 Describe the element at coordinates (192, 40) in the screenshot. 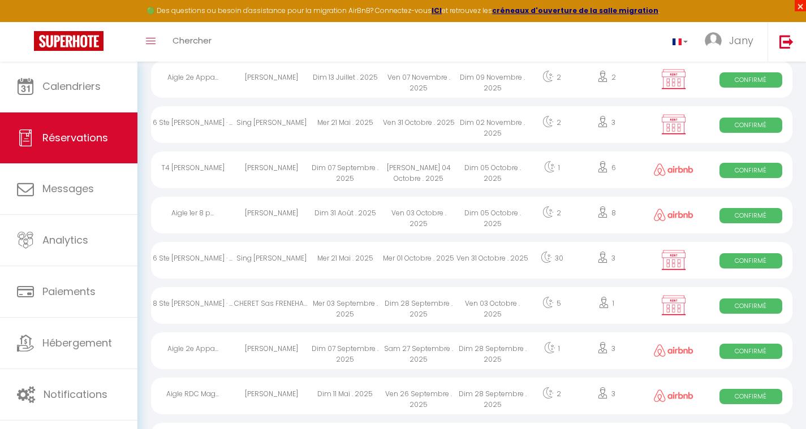

I see `span: Chercher` at that location.